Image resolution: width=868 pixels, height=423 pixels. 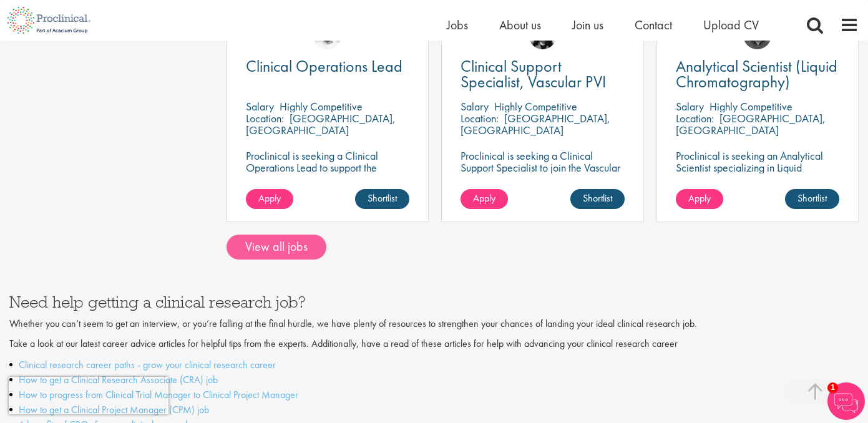 What do you see at coordinates (118, 380) in the screenshot?
I see `a: How to get a Clinical Research Associate (CRA) job` at bounding box center [118, 380].